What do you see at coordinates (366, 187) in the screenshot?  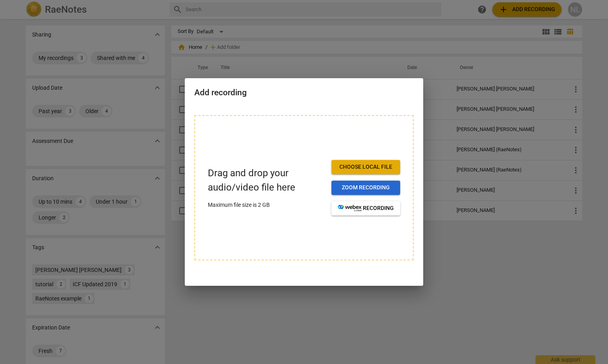 I see `button: Zoom recording` at bounding box center [366, 187].